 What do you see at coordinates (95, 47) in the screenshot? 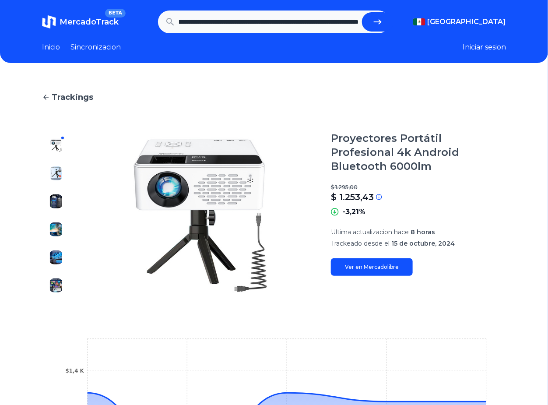
I see `a: Sincronizacion` at bounding box center [95, 47].